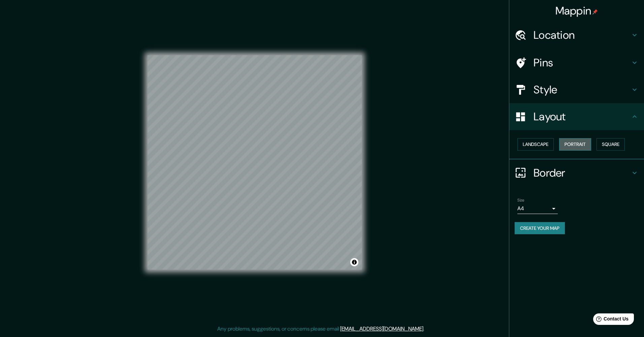 This screenshot has height=337, width=644. Describe the element at coordinates (595, 12) in the screenshot. I see `img: pin-icon.png` at that location.